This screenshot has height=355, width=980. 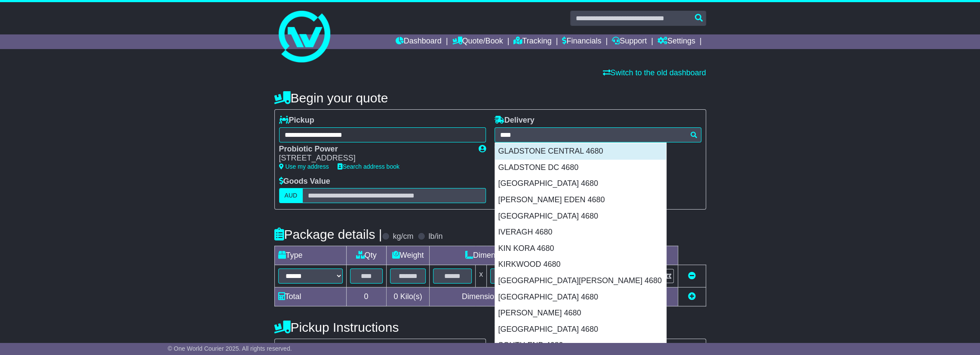 What do you see at coordinates (654, 73) in the screenshot?
I see `a: Switch to the old dashboard` at bounding box center [654, 73].